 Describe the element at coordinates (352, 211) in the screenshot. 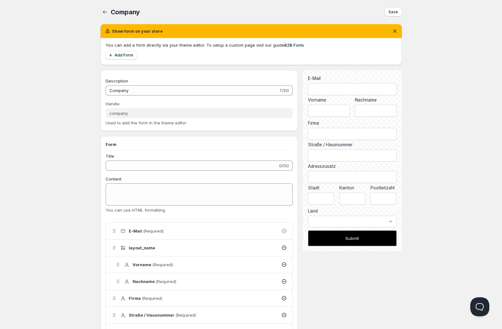

I see `div: Land` at that location.